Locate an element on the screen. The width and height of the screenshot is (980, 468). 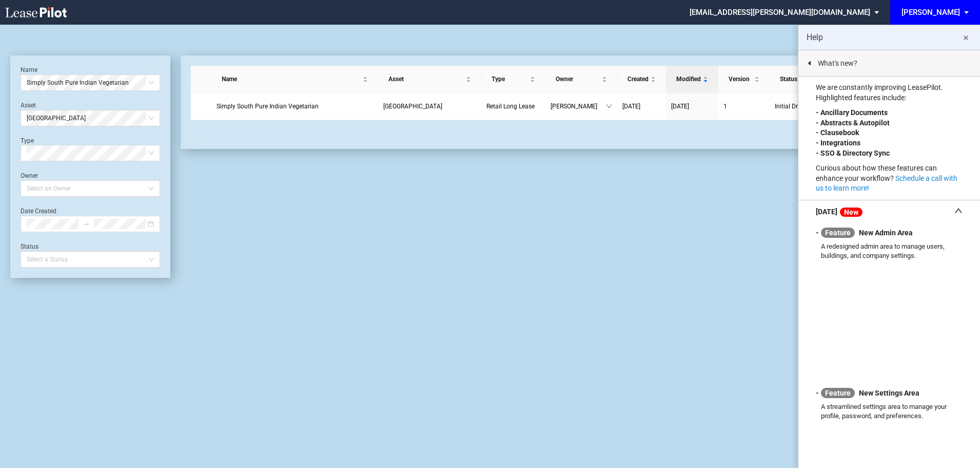
th: Type is located at coordinates (513, 79).